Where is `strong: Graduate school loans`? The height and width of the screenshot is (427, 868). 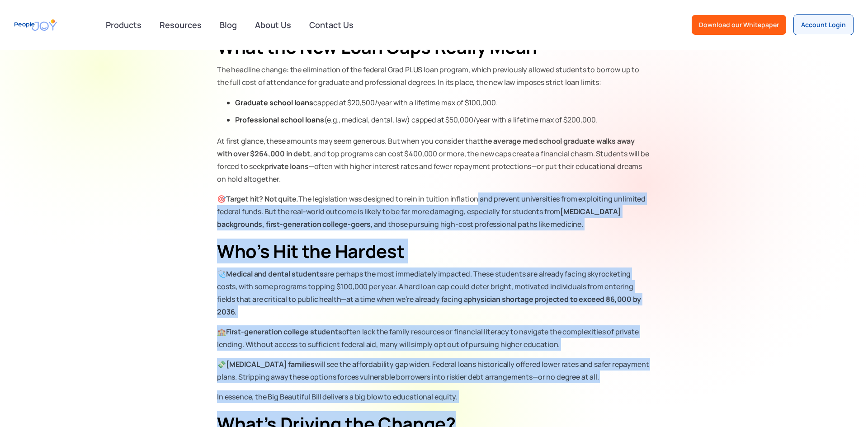 strong: Graduate school loans is located at coordinates (274, 103).